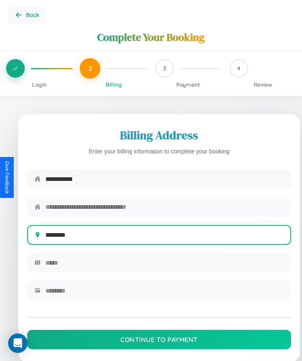  I want to click on h1: Complete Your Booking, so click(151, 37).